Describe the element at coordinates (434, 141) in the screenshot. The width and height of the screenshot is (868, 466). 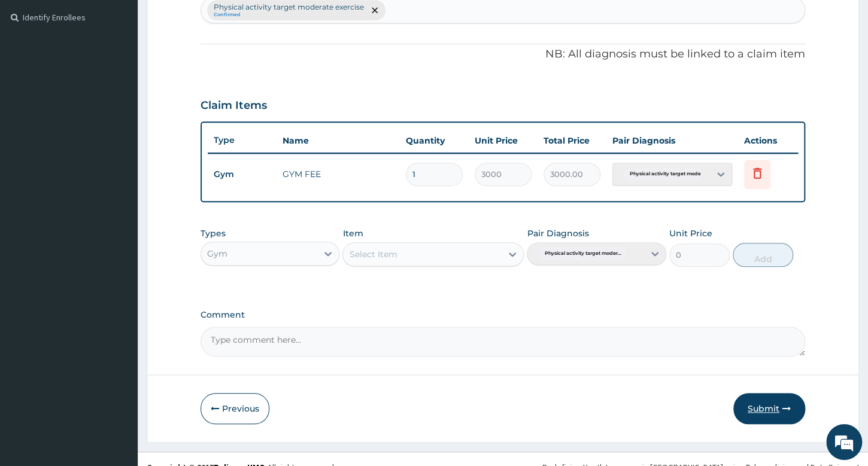
I see `th: Quantity` at that location.